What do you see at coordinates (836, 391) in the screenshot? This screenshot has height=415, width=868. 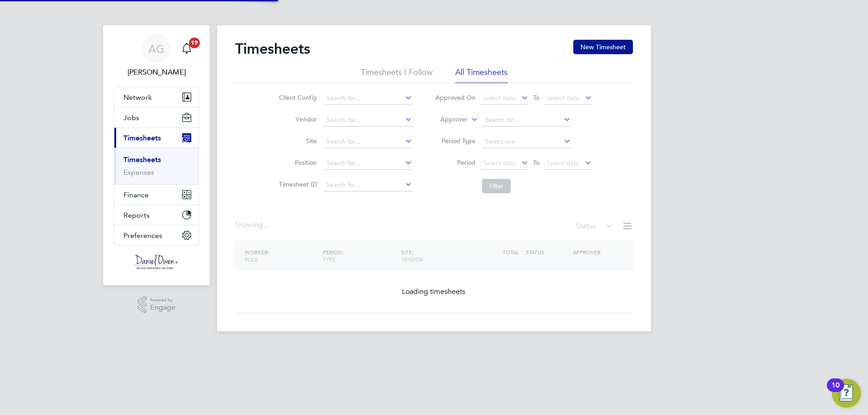 I see `div: 10` at bounding box center [836, 391].